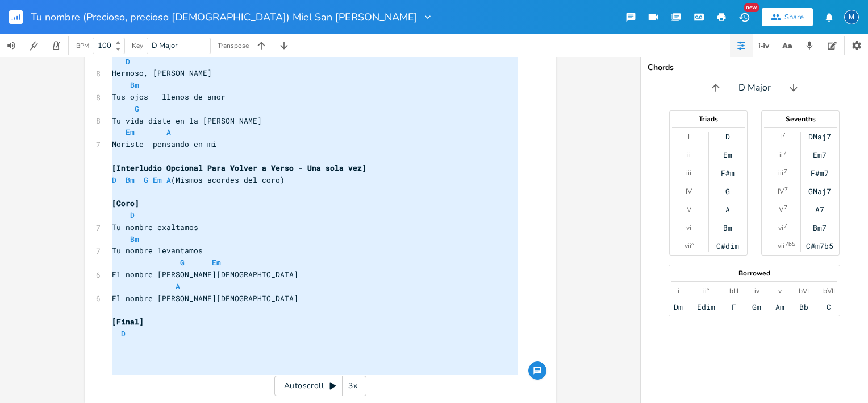 The image size is (868, 403). I want to click on div: Gm, so click(757, 307).